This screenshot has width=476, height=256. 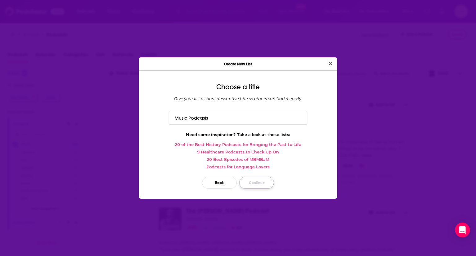 I want to click on div: Choose a title, so click(x=238, y=87).